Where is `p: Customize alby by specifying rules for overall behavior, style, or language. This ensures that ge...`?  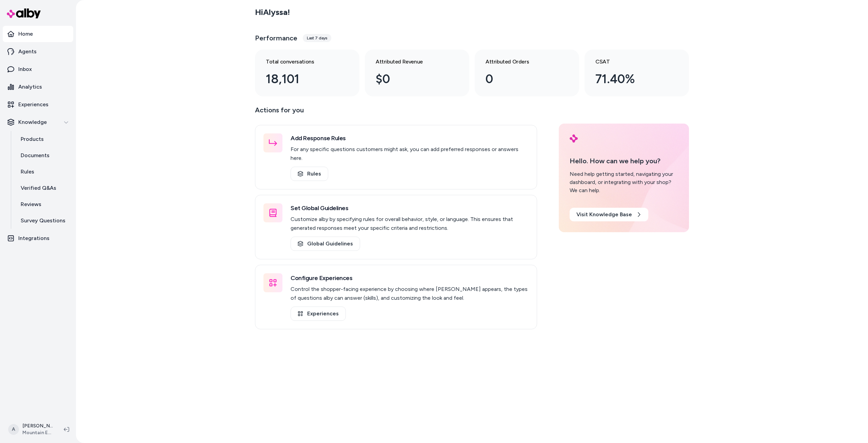
p: Customize alby by specifying rules for overall behavior, style, or language. This ensures that ge... is located at coordinates (410, 224).